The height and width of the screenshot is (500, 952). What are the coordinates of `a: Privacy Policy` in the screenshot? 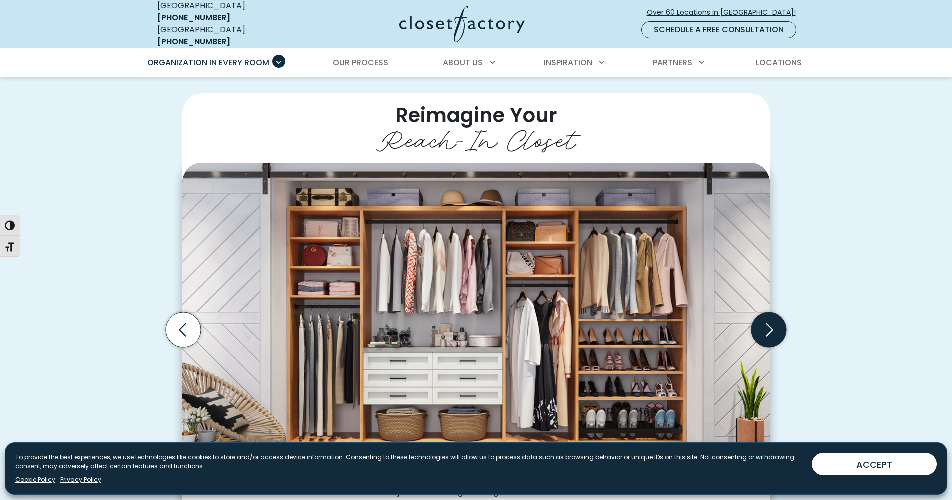 It's located at (81, 480).